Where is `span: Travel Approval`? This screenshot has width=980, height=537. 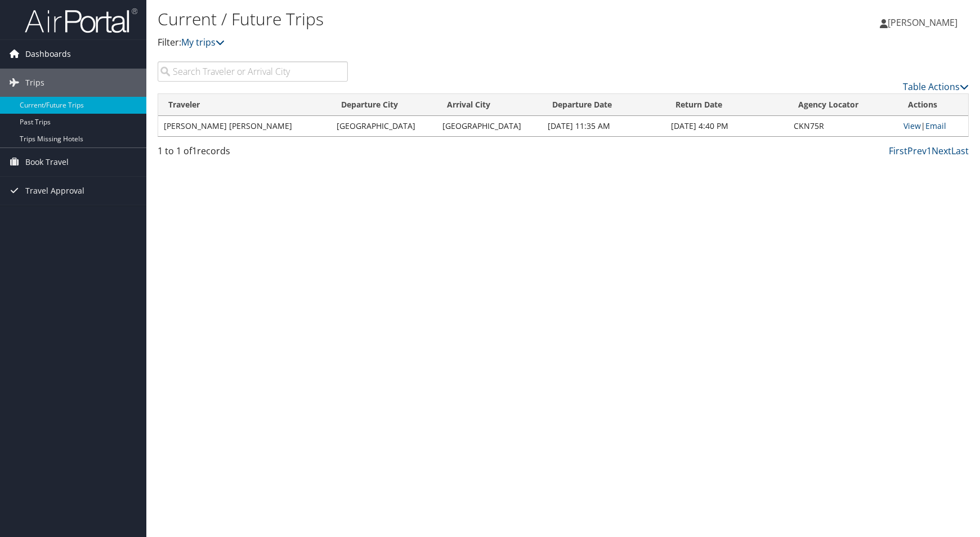
span: Travel Approval is located at coordinates (55, 190).